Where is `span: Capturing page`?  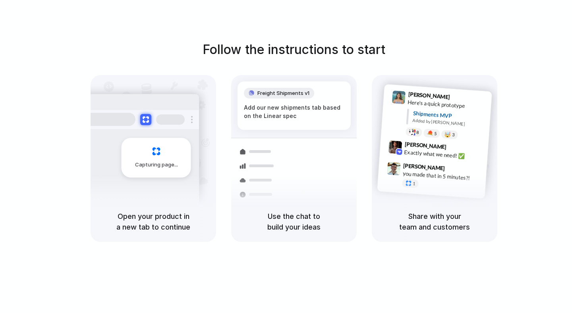
span: Capturing page is located at coordinates (157, 165).